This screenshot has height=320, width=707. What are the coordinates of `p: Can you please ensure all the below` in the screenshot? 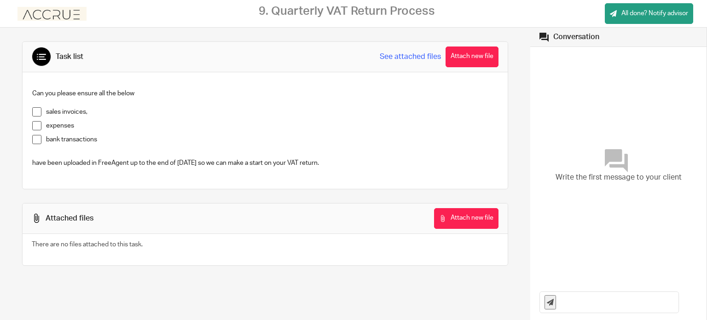 It's located at (265, 93).